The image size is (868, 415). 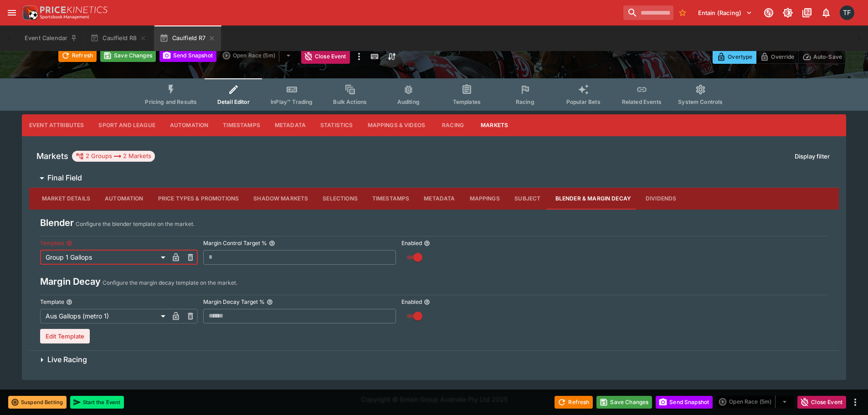 What do you see at coordinates (29, 13) in the screenshot?
I see `img: PriceKinetics Logo` at bounding box center [29, 13].